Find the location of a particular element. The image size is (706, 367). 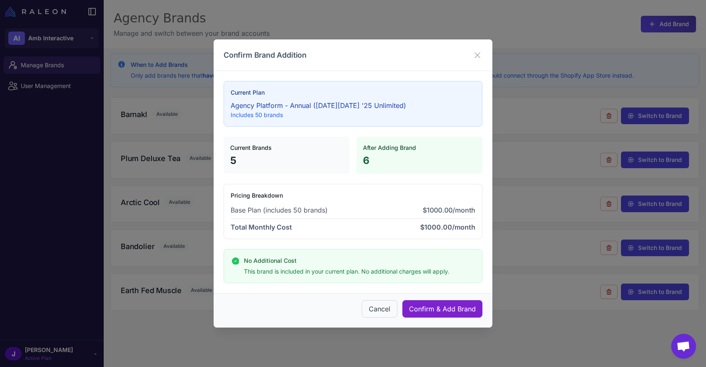

h3: Confirm Brand Addition is located at coordinates (265, 55).